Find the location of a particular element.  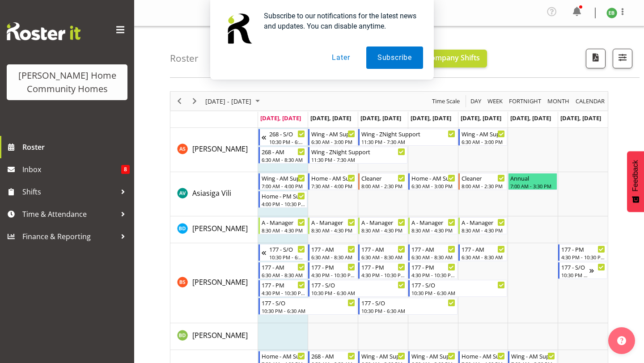

div: Billie Sothern"s event - 177 - S/O Begin From Thursday, September 11, 2025 at 10:30:00 PM GMT+12:... is located at coordinates (458, 288).